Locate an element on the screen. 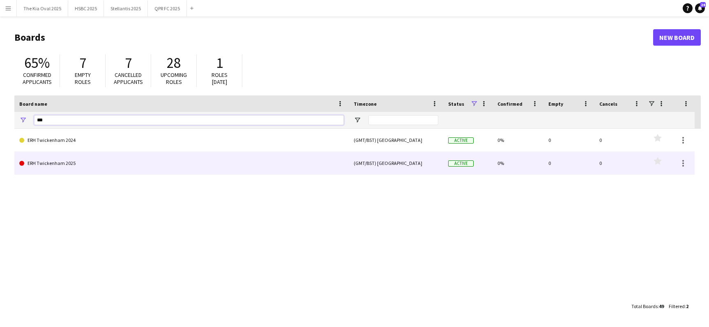  a: ERH Twickenham 2025 is located at coordinates (182, 163).